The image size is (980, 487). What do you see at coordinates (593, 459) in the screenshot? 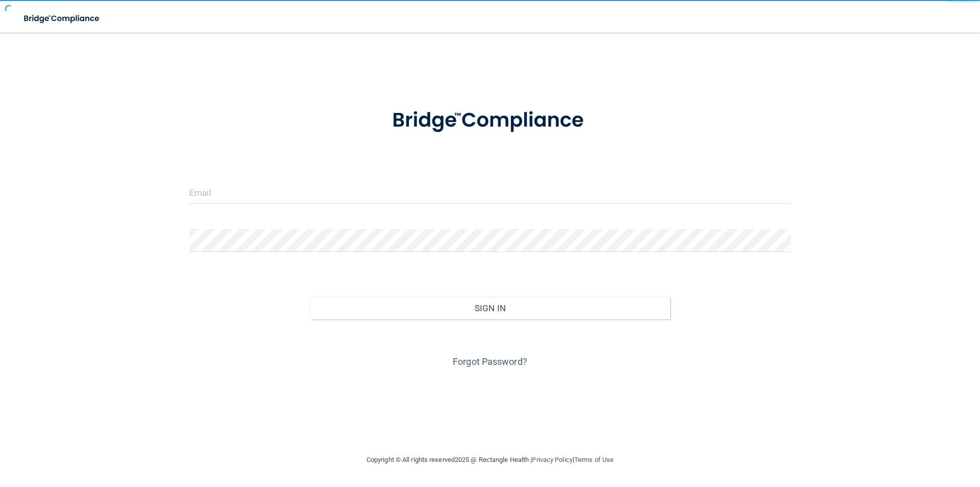
I see `a: Terms of Use` at bounding box center [593, 459].